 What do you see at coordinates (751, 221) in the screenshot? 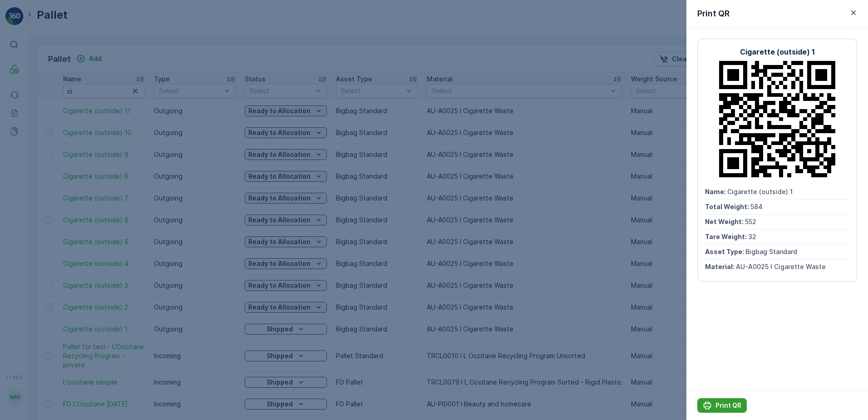
I see `span: 552` at bounding box center [751, 221].